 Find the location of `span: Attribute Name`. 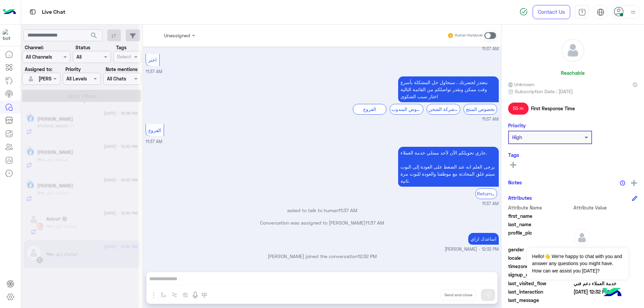

span: Attribute Name is located at coordinates (540, 207).